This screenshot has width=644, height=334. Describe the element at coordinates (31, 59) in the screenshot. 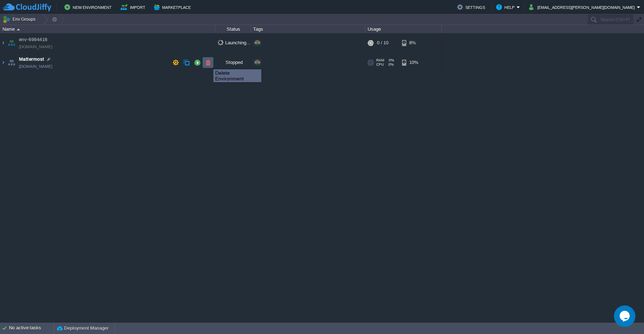

I see `a: Mattermost` at that location.